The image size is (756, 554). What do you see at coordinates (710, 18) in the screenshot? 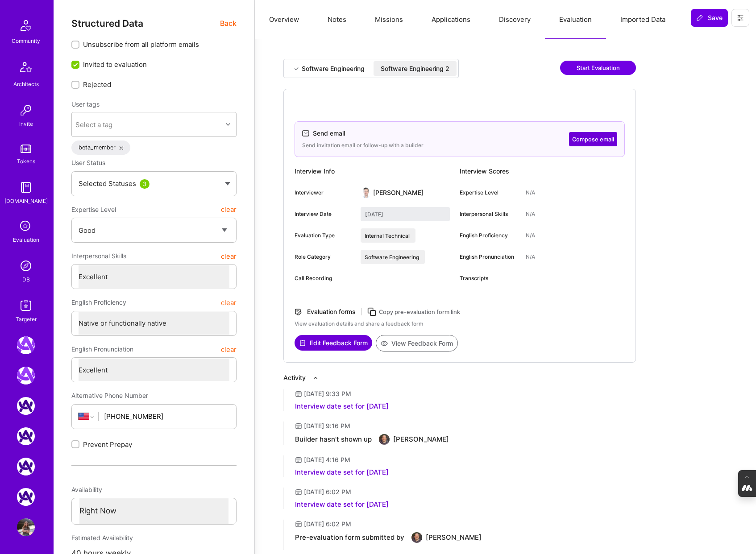
I see `button: Save` at bounding box center [710, 18].